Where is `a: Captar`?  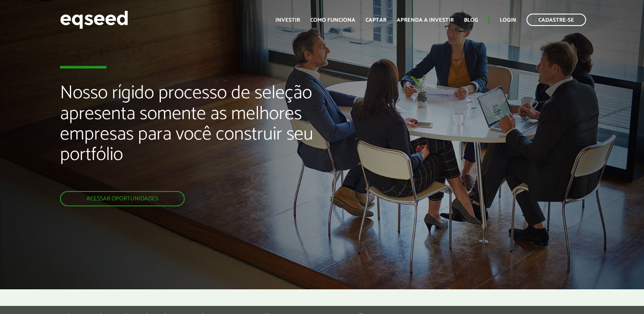 a: Captar is located at coordinates (376, 20).